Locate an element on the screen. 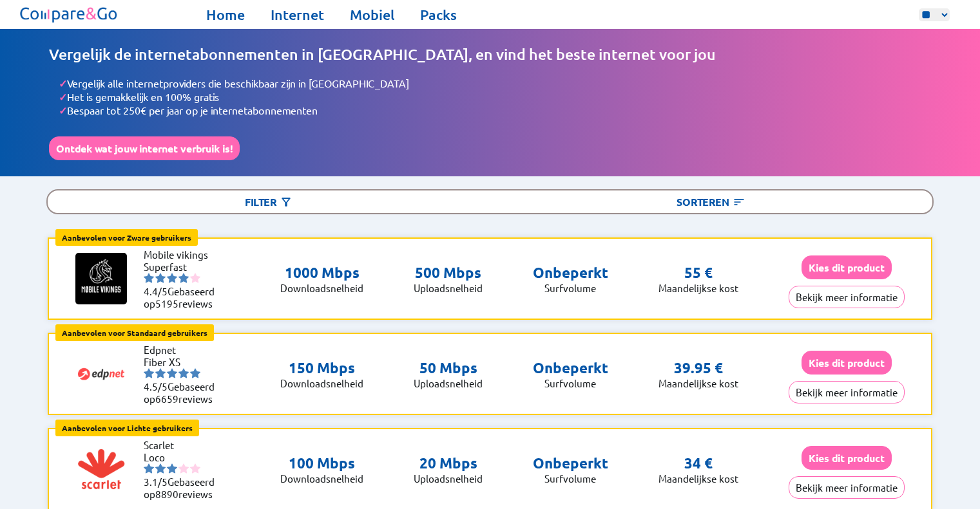 The image size is (980, 509). div: Filter is located at coordinates (269, 202).